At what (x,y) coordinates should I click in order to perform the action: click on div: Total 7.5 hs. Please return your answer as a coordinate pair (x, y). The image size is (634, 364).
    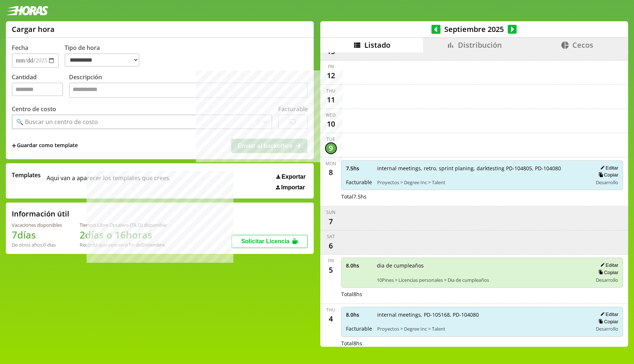
    Looking at the image, I should click on (482, 196).